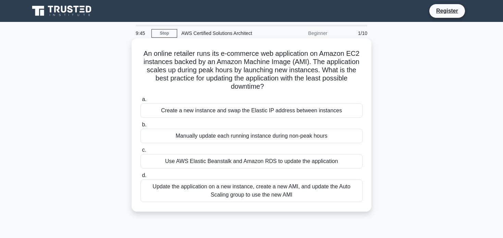  What do you see at coordinates (251, 161) in the screenshot?
I see `div: Use AWS Elastic Beanstalk and Amazon RDS to update the application` at bounding box center [251, 161].